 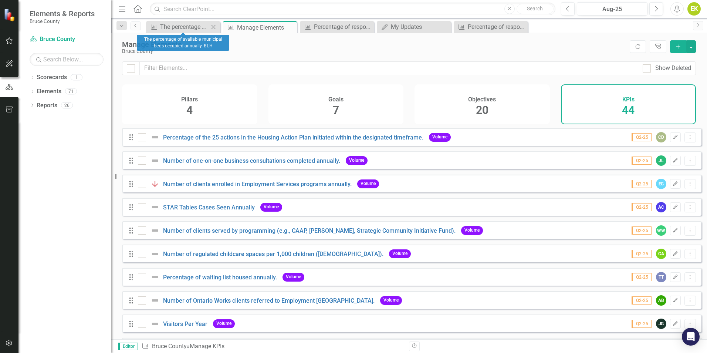 I want to click on a: Percentage of waiting list housed annually., so click(x=220, y=277).